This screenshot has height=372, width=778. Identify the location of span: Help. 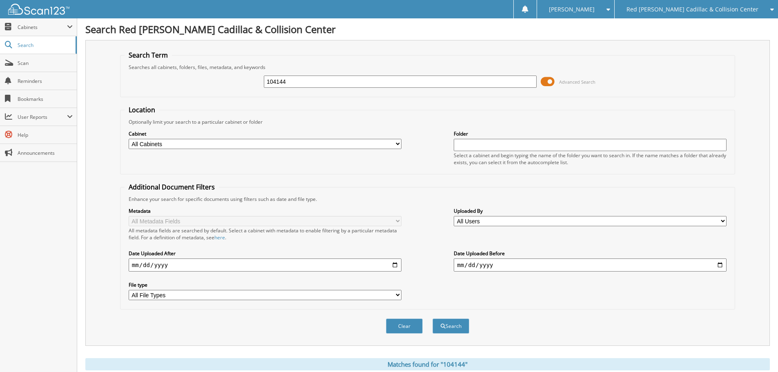
(45, 135).